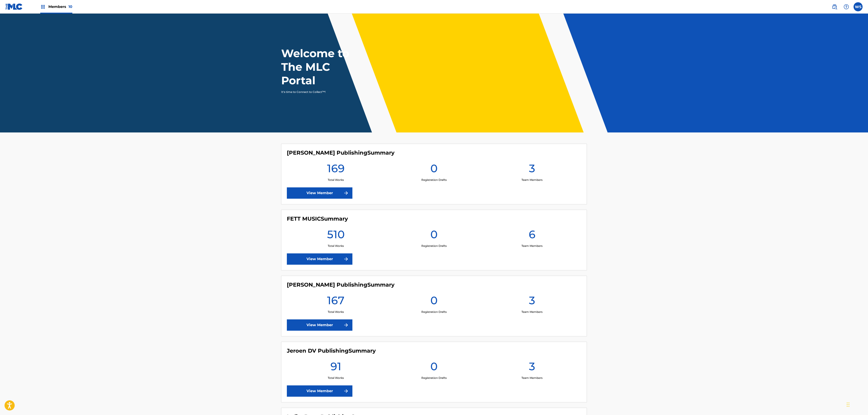  Describe the element at coordinates (336, 236) in the screenshot. I see `h1: 510` at that location.